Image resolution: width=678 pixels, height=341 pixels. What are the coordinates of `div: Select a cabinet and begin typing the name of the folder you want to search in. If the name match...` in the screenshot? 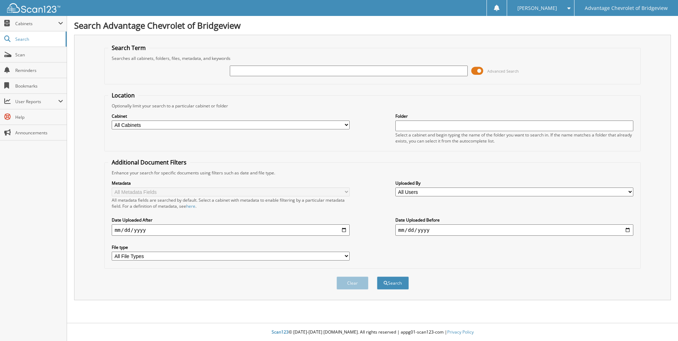 It's located at (514, 138).